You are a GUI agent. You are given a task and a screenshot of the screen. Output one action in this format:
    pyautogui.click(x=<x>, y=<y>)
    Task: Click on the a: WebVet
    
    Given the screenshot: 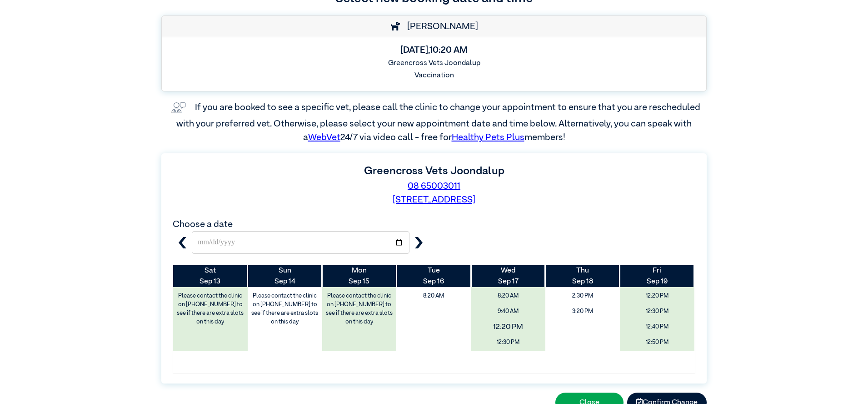 What is the action you would take?
    pyautogui.click(x=324, y=137)
    